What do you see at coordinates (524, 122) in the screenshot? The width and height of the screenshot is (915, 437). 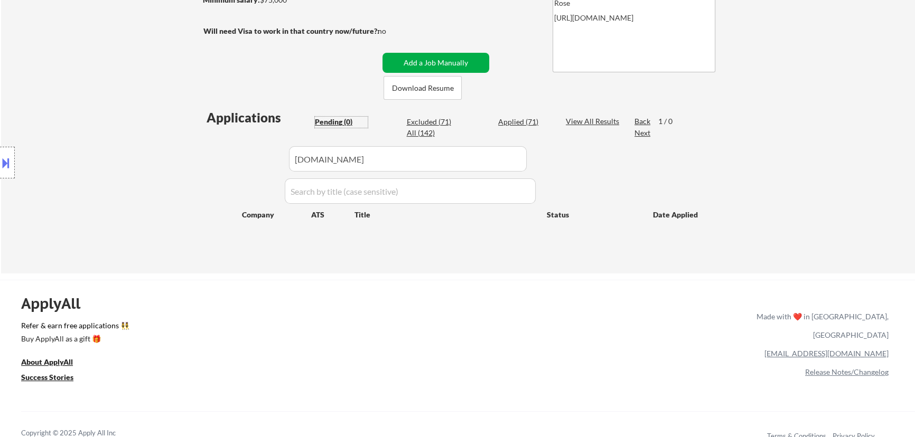 I see `div: Applied (71)` at bounding box center [524, 122].